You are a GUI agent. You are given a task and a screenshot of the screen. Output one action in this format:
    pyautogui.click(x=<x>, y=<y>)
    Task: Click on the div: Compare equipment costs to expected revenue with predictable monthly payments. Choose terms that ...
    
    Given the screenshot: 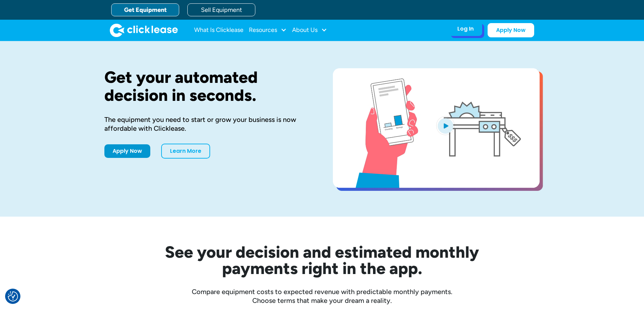 What is the action you would take?
    pyautogui.click(x=322, y=296)
    